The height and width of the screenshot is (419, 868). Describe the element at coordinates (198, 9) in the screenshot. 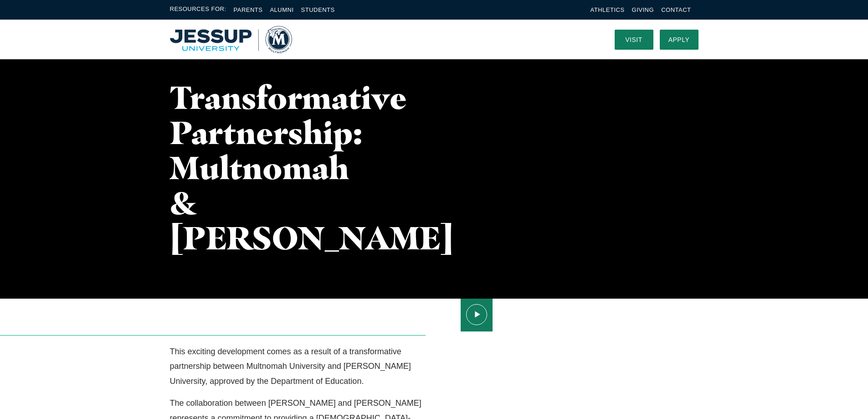

I see `span: Resources For:` at that location.